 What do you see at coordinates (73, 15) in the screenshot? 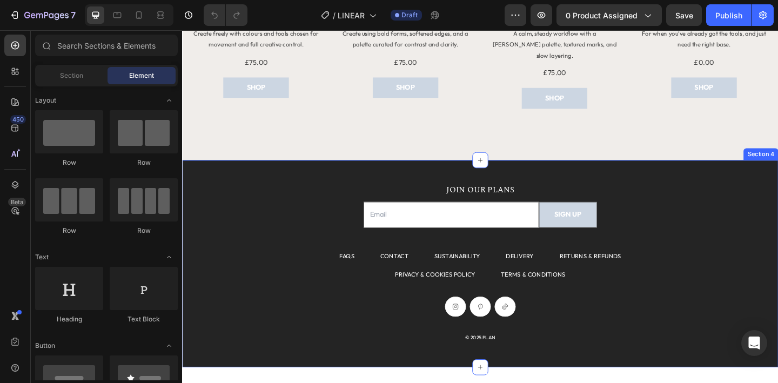
I see `p: 7` at bounding box center [73, 15].